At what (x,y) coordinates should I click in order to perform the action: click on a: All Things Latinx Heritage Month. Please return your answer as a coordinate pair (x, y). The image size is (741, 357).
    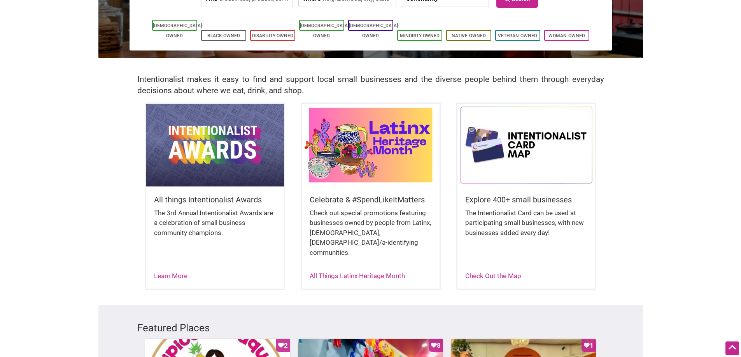
    Looking at the image, I should click on (357, 276).